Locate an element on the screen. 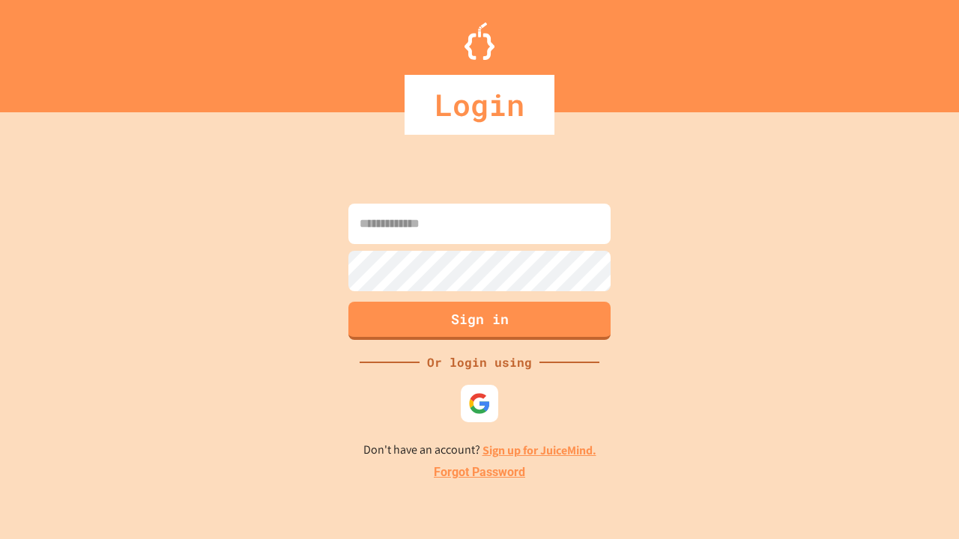 The height and width of the screenshot is (539, 959). img: google-icon.svg is located at coordinates (479, 404).